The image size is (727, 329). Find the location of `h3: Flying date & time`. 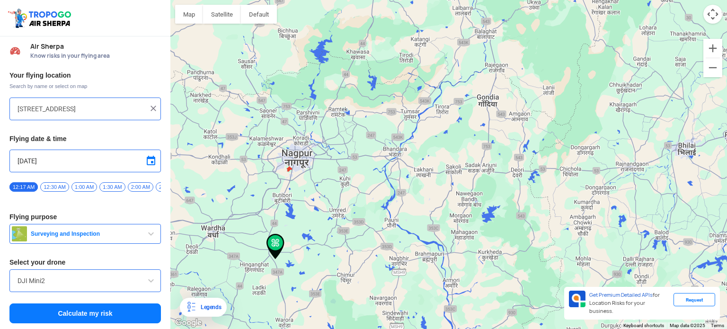

h3: Flying date & time is located at coordinates (85, 139).